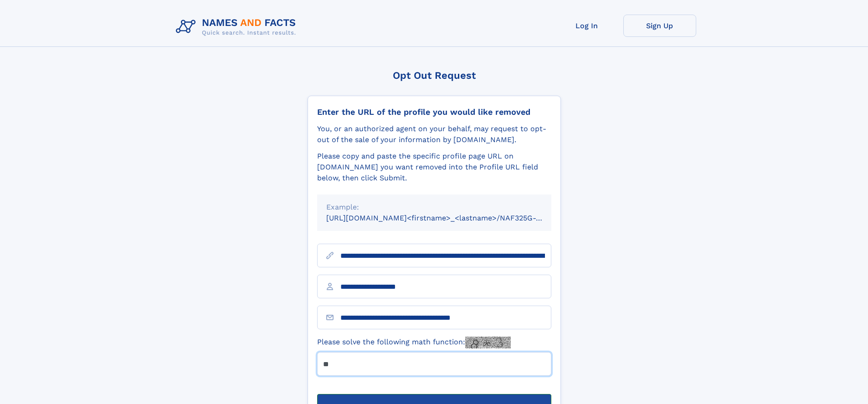 The width and height of the screenshot is (868, 404). What do you see at coordinates (586, 25) in the screenshot?
I see `a: Log In` at bounding box center [586, 25].